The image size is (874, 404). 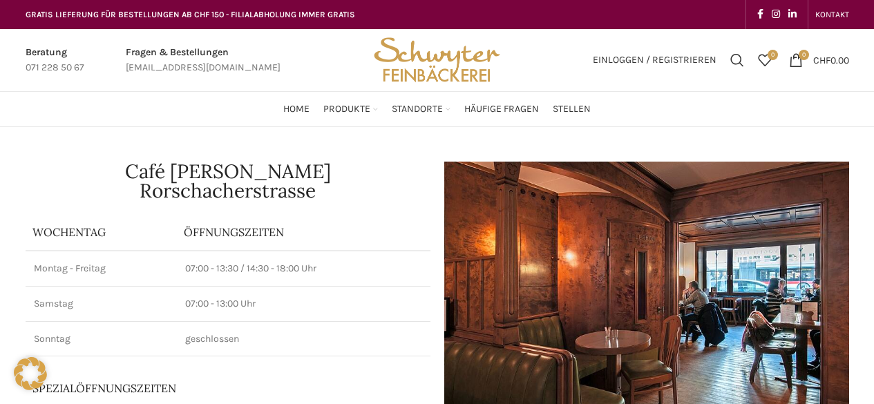 I want to click on p: ÖFFNUNGSZEITEN, so click(x=303, y=232).